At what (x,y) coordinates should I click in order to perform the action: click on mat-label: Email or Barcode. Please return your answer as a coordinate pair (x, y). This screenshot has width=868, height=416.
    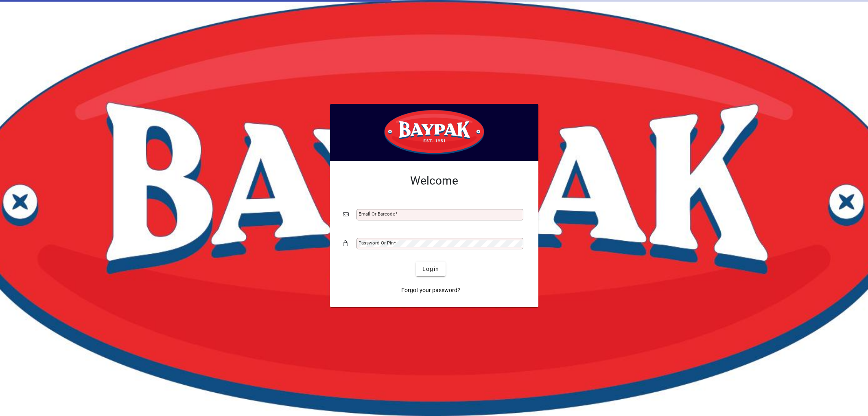
    Looking at the image, I should click on (377, 214).